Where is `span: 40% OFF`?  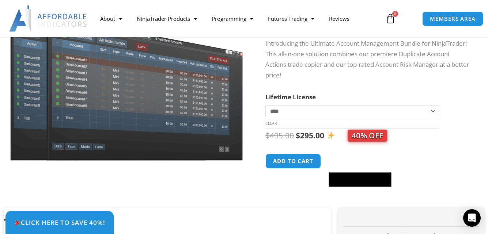 span: 40% OFF is located at coordinates (367, 136).